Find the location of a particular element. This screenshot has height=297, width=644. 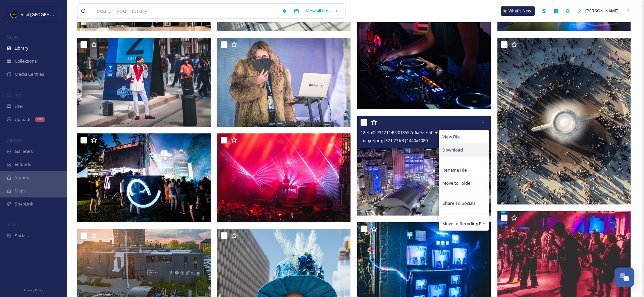

span: Media Centres is located at coordinates (30, 74).